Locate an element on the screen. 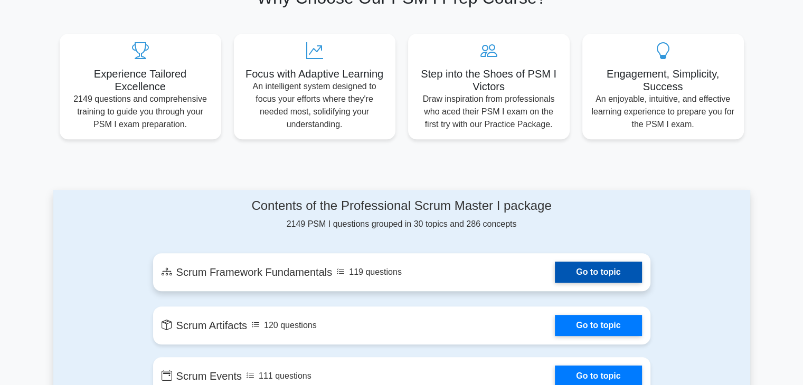  p: Draw inspiration from professionals who aced their PSM I exam on the first try with our Practice ... is located at coordinates (489, 112).